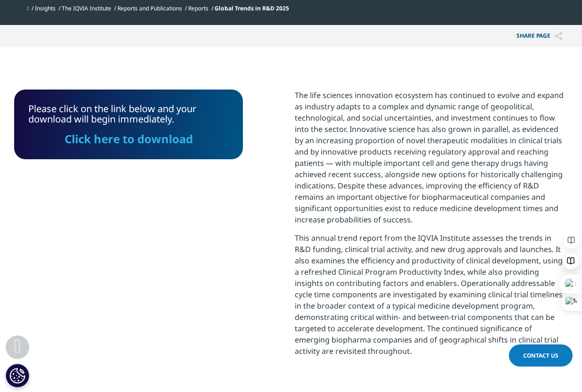 The image size is (582, 392). Describe the element at coordinates (541, 355) in the screenshot. I see `span: Contact Us` at that location.